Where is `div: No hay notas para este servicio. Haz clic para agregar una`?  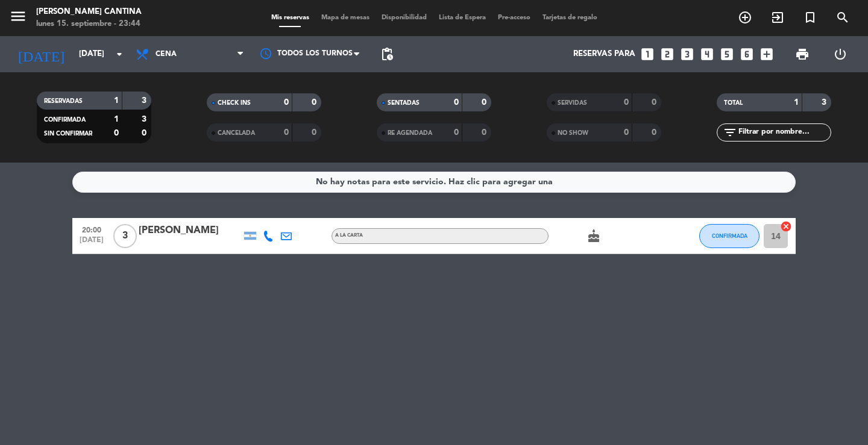
div: No hay notas para este servicio. Haz clic para agregar una is located at coordinates (434, 181).